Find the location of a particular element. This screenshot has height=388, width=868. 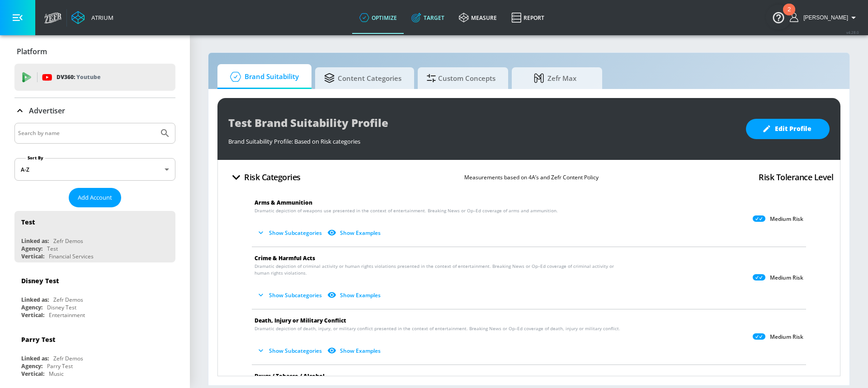

span: Zefr Max is located at coordinates (555, 78).